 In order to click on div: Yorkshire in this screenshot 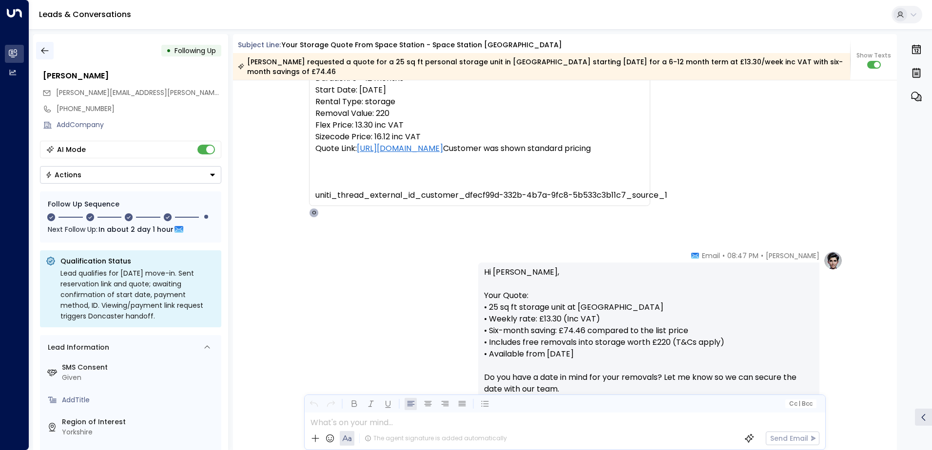, I will do `click(139, 432)`.